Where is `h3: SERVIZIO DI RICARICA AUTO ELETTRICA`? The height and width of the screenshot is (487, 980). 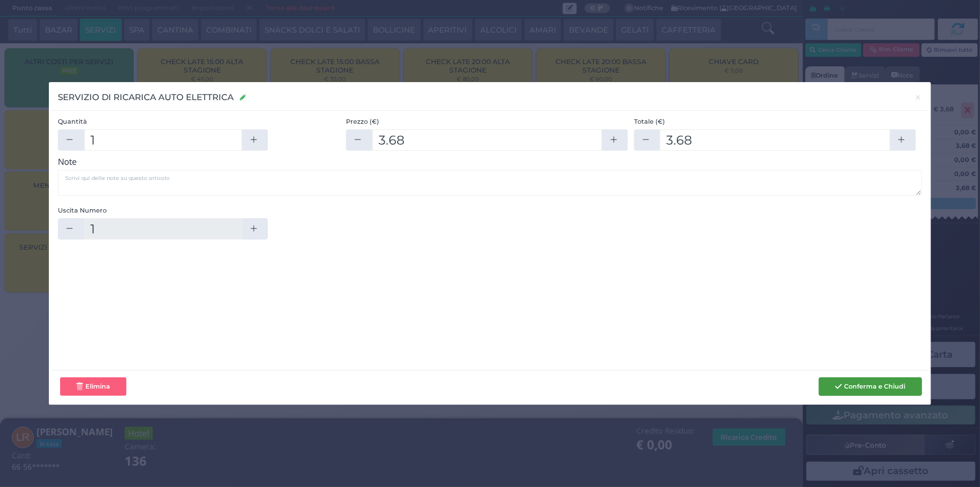 h3: SERVIZIO DI RICARICA AUTO ELETTRICA is located at coordinates (146, 97).